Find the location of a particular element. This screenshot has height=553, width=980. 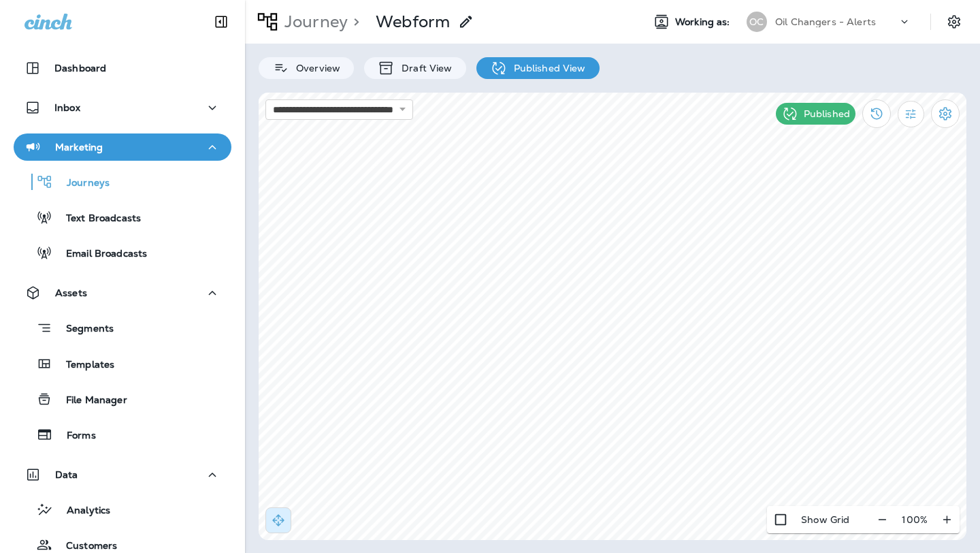

button: Data is located at coordinates (122, 475).